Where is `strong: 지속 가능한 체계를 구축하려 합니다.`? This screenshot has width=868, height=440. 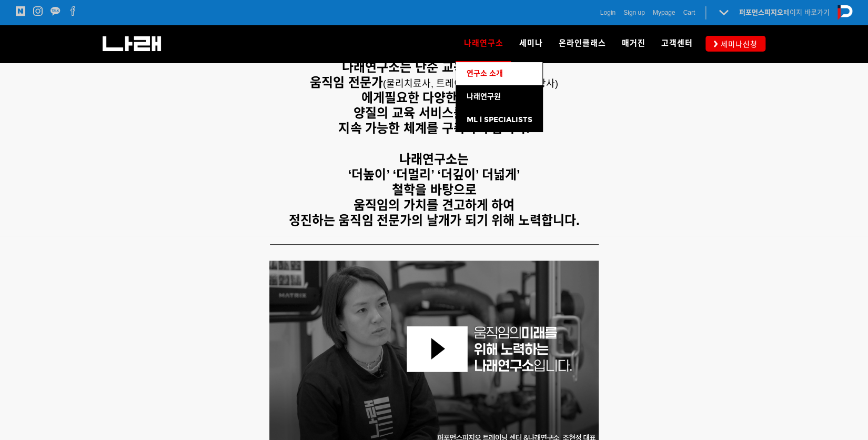
strong: 지속 가능한 체계를 구축하려 합니다. is located at coordinates (433, 128).